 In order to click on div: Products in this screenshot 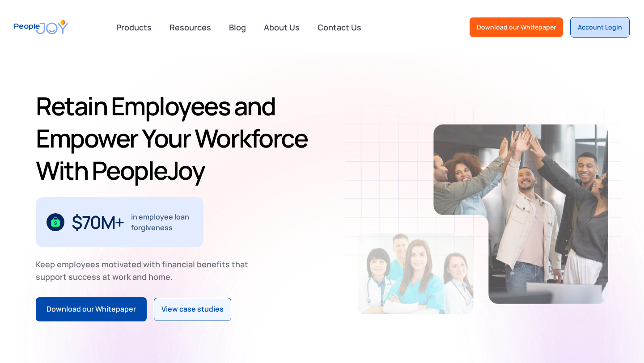, I will do `click(134, 27)`.